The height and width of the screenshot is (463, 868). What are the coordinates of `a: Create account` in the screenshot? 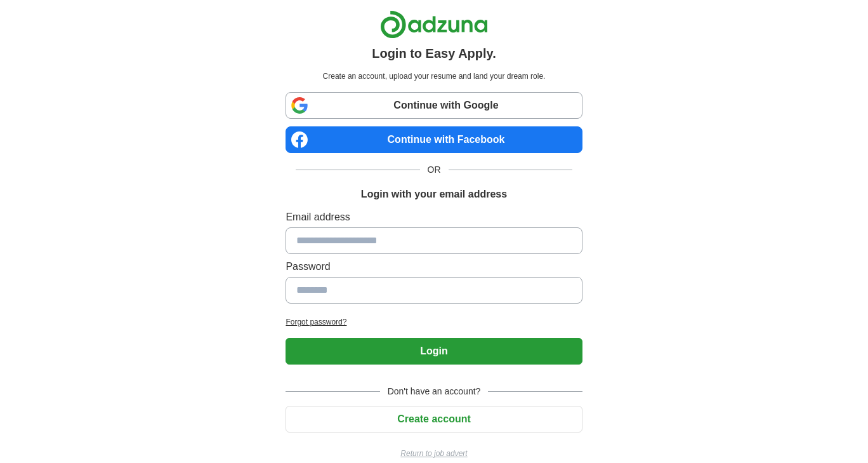 It's located at (434, 418).